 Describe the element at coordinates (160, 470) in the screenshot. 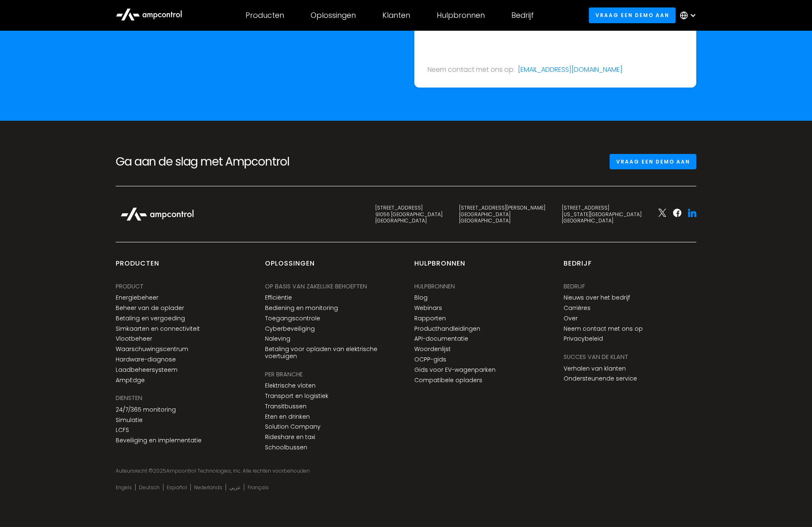

I see `span: 2025` at that location.